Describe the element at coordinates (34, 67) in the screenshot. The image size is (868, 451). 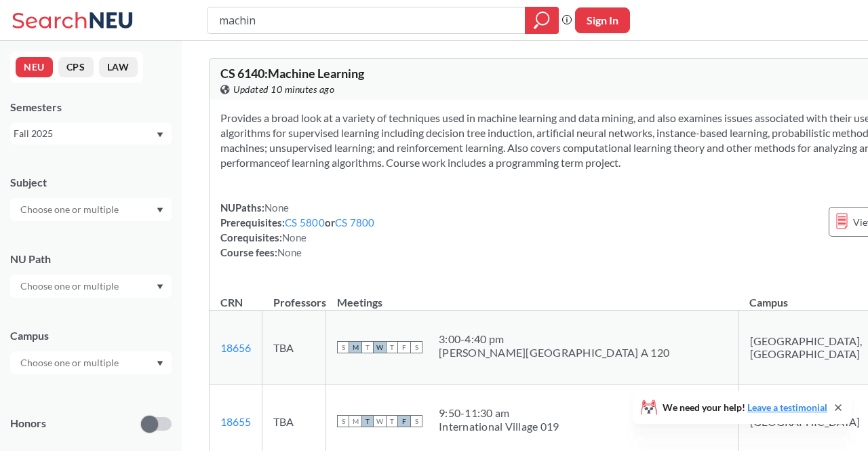
I see `button: NEU` at that location.